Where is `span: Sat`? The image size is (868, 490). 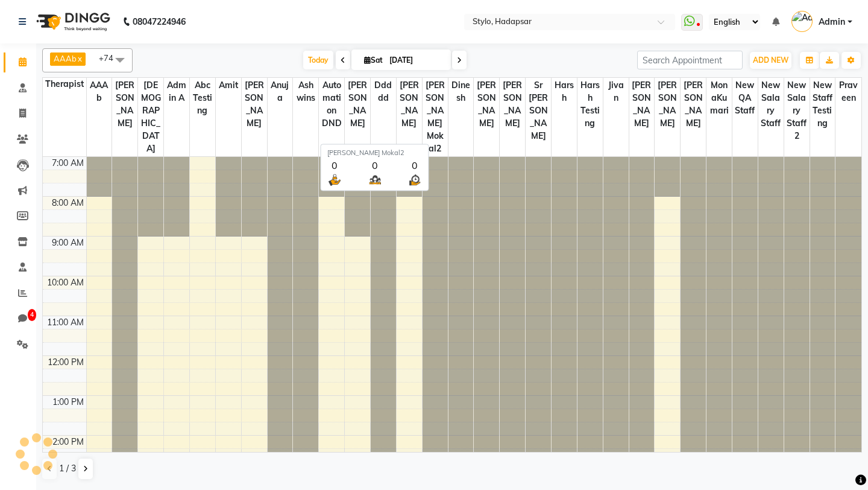
span: Sat is located at coordinates (373, 60).